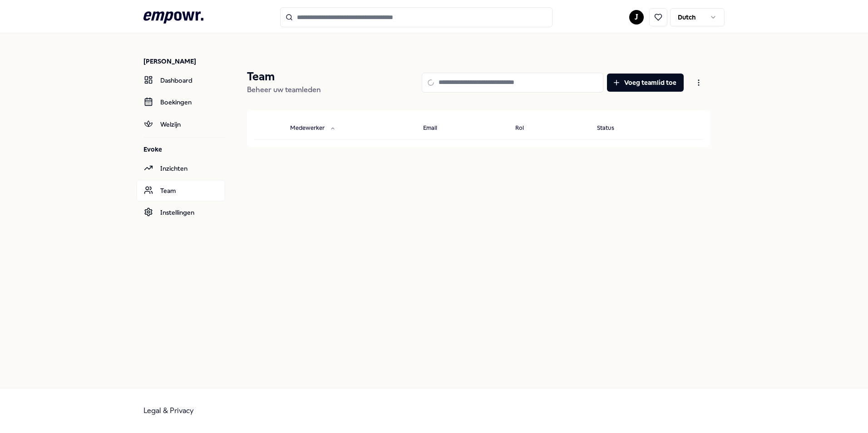  What do you see at coordinates (184, 149) in the screenshot?
I see `p: Evoke` at bounding box center [184, 149].